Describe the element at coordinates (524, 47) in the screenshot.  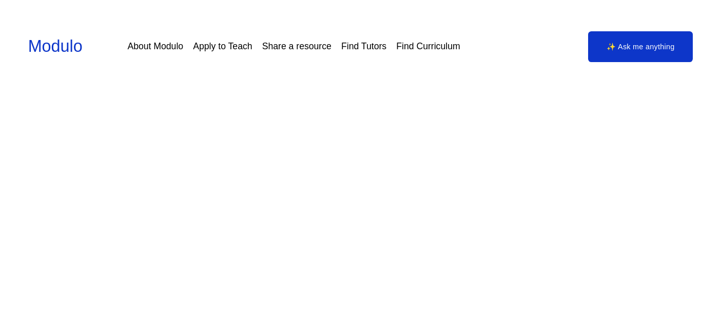
I see `a: Facebook` at that location.